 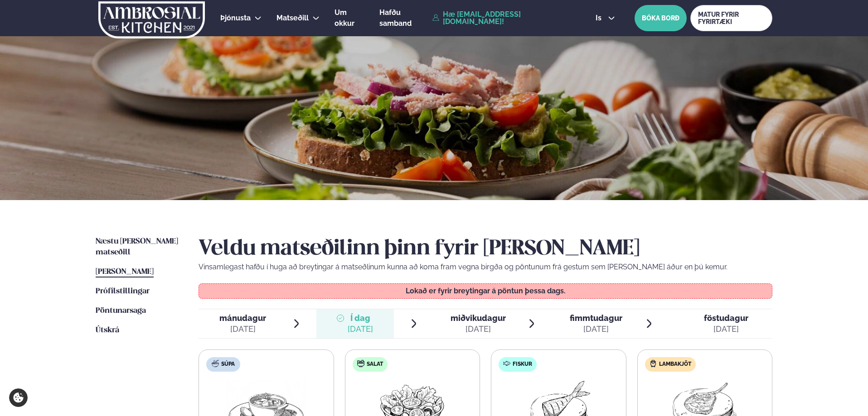 I want to click on p: Vinsamlegast hafðu í huga að breytingar á matseðlinum kunna að koma fram vegna birgða og pöntunum..., so click(x=485, y=267).